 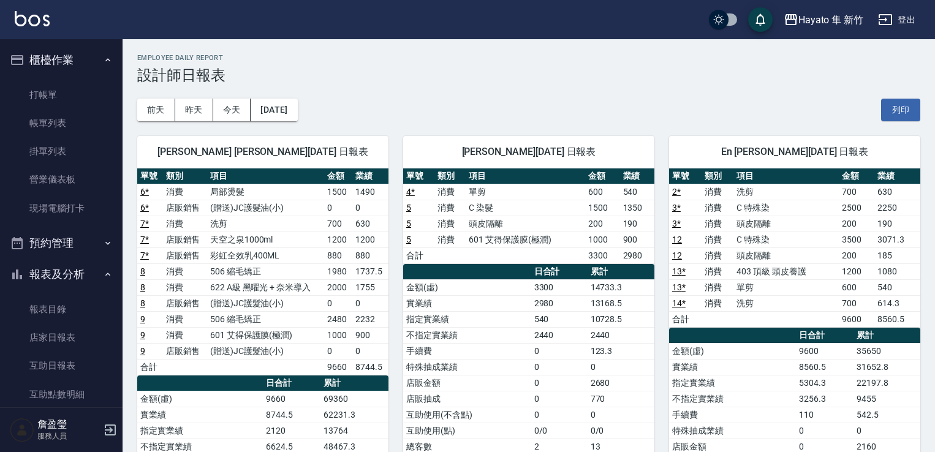 I want to click on td: 630, so click(x=897, y=192).